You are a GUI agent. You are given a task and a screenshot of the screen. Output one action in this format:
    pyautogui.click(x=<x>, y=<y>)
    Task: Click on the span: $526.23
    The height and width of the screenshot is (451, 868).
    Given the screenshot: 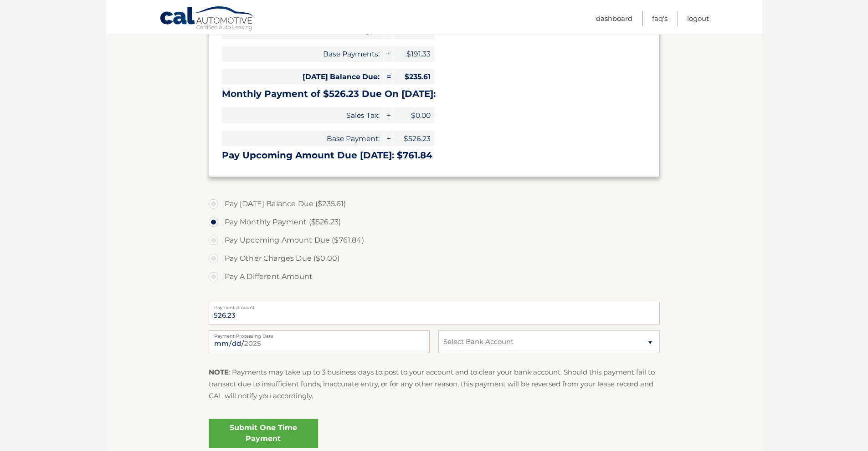 What is the action you would take?
    pyautogui.click(x=413, y=138)
    